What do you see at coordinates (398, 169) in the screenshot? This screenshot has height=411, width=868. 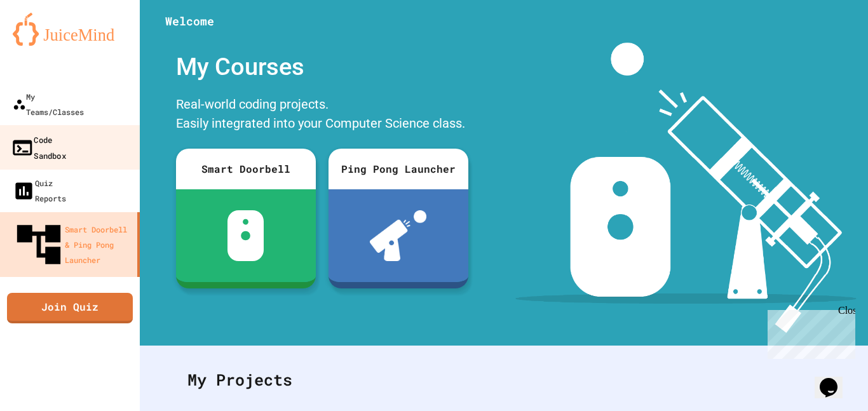 I see `div: Ping Pong Launcher` at bounding box center [398, 169].